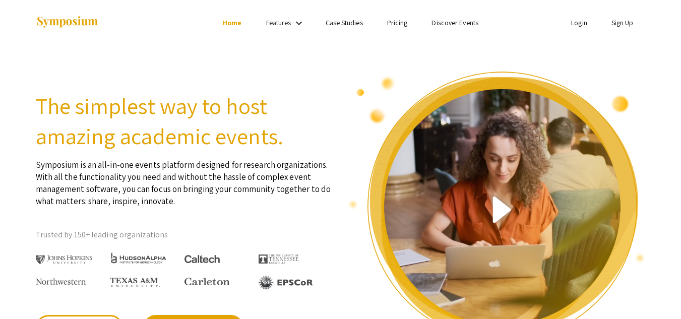 The width and height of the screenshot is (681, 319). I want to click on img: Texas A&M University, so click(135, 283).